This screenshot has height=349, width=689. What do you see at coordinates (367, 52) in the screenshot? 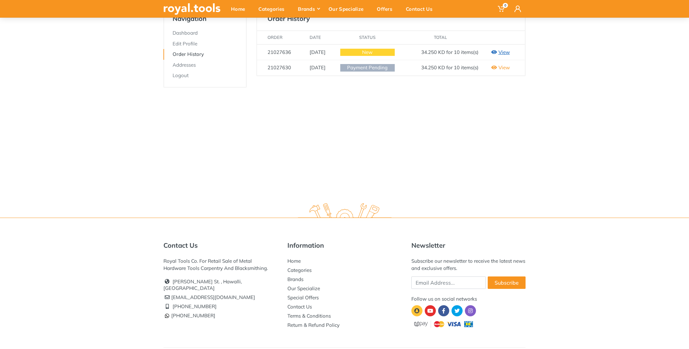
I see `span: New` at bounding box center [367, 52].